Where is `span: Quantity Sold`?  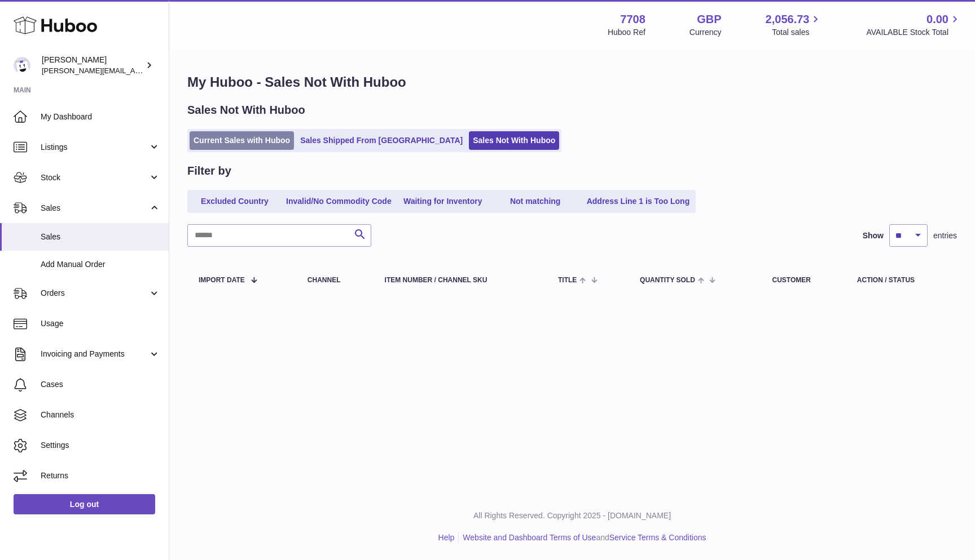
span: Quantity Sold is located at coordinates (668, 280).